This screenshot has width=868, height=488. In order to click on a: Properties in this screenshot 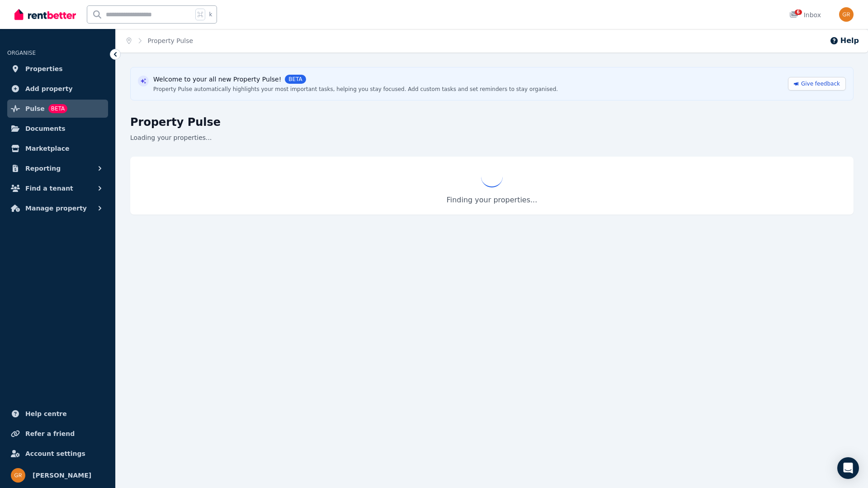, I will do `click(57, 69)`.